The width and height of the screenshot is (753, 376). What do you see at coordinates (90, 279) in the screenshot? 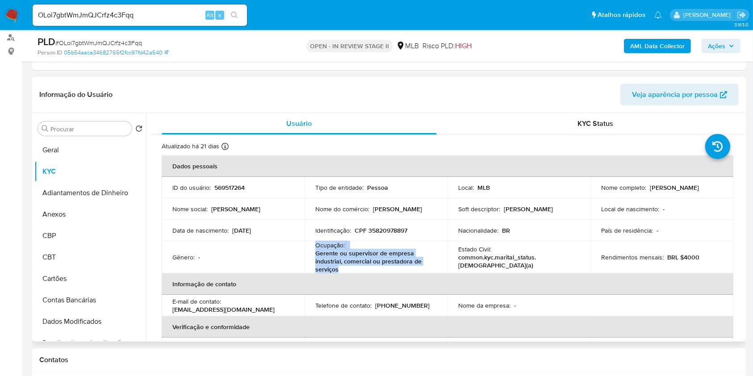
I see `button: Cartões` at bounding box center [90, 279].